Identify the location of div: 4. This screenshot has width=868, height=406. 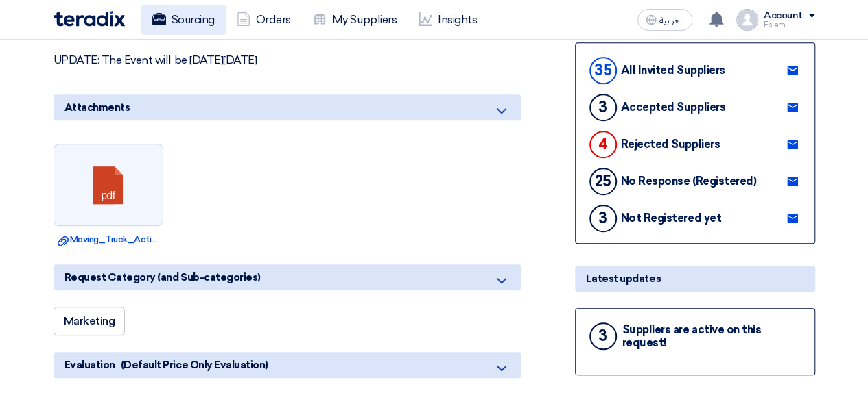
(603, 145).